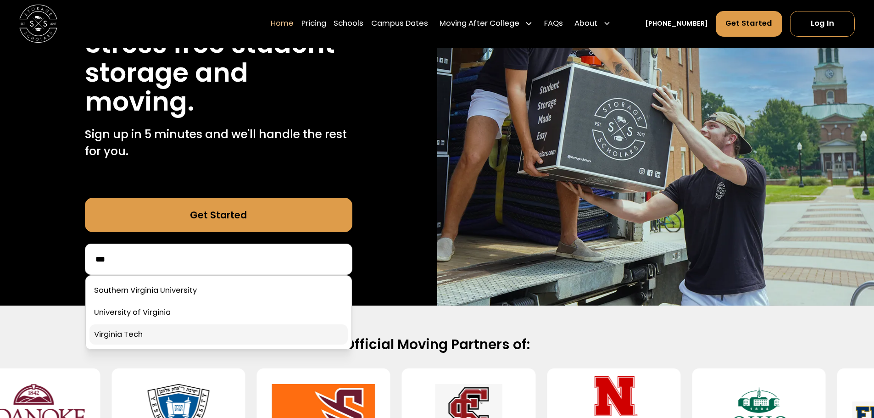  What do you see at coordinates (38, 23) in the screenshot?
I see `a: home` at bounding box center [38, 23].